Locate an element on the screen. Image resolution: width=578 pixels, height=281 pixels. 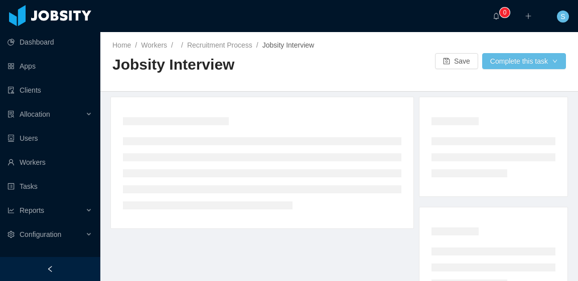
i: icon: plus is located at coordinates (528, 16).